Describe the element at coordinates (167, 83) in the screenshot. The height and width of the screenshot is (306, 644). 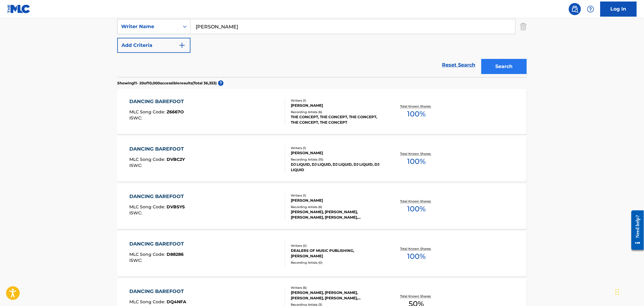
I see `p: Showing 11 - 20 of 10,000 accessible results (Total 36,353 )` at that location.